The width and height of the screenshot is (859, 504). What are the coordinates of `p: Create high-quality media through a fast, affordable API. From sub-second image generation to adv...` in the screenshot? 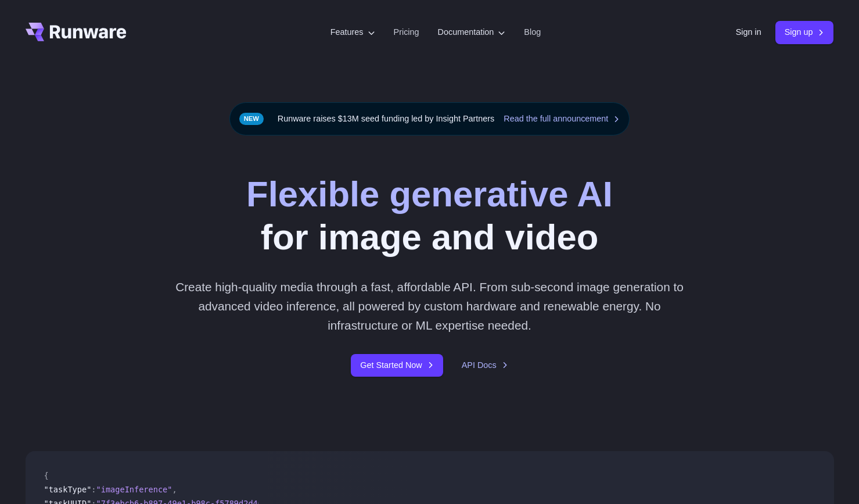 It's located at (429, 306).